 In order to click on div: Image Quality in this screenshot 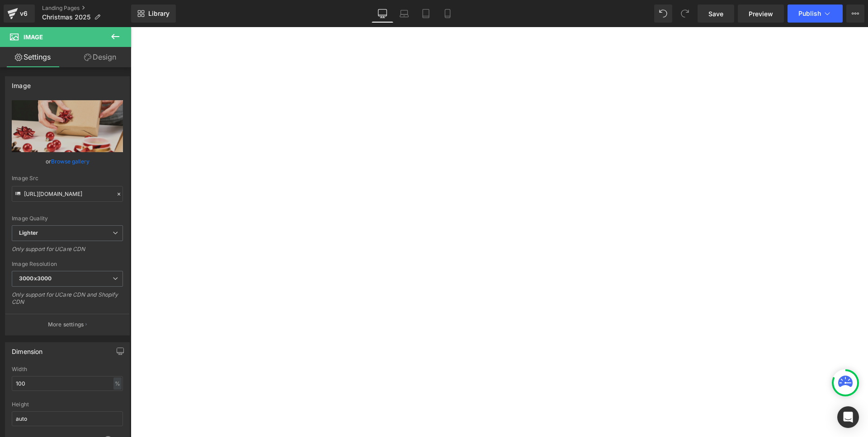, I will do `click(67, 218)`.